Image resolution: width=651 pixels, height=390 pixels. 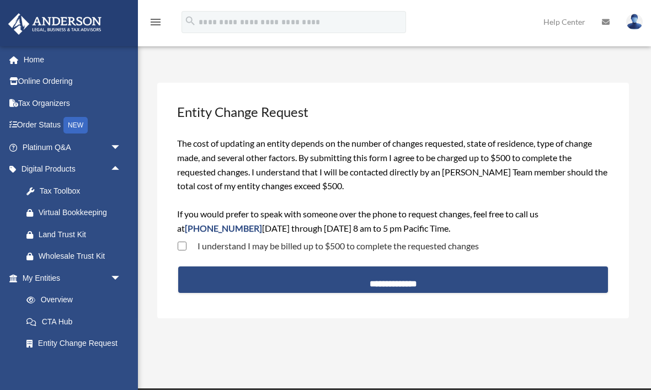 What do you see at coordinates (77, 235) in the screenshot?
I see `a: Land Trust Kit` at bounding box center [77, 235].